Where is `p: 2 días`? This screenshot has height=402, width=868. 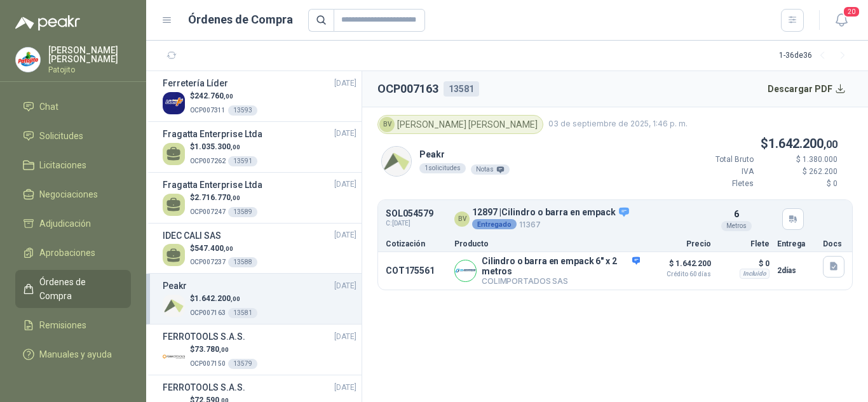 p: 2 días is located at coordinates (797, 271).